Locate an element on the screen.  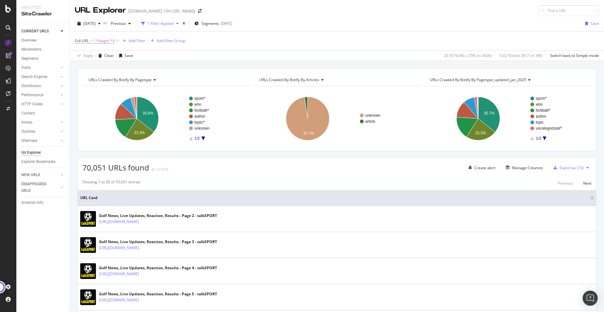
text: author is located at coordinates (200, 116).